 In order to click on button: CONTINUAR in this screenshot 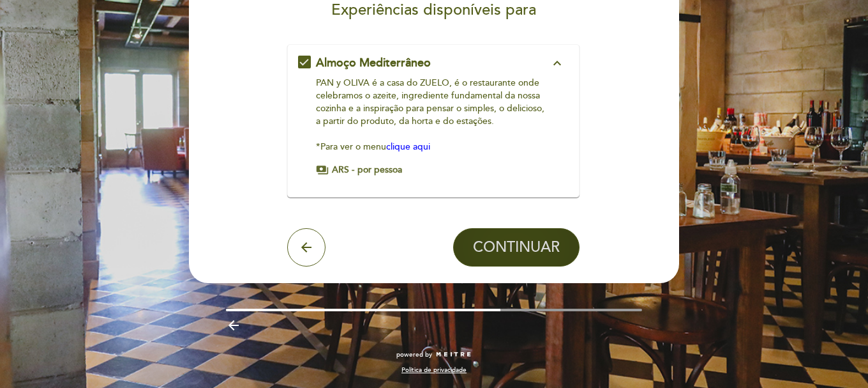, I will do `click(516, 247)`.